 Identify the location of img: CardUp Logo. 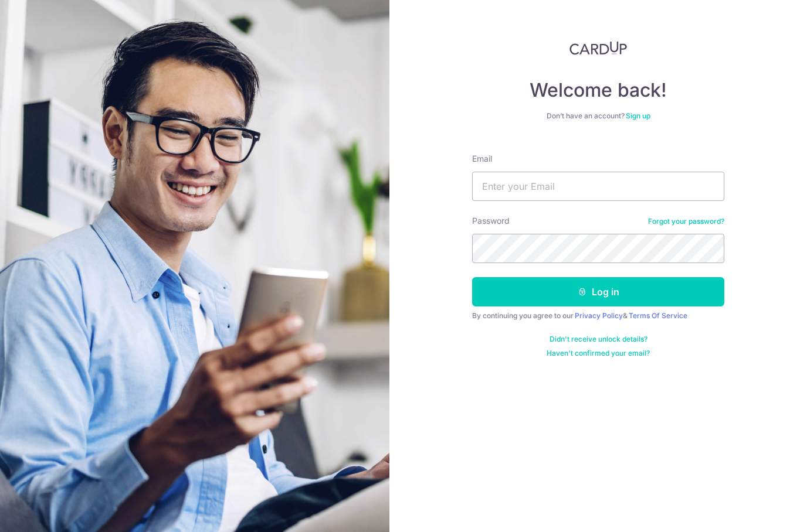
(598, 48).